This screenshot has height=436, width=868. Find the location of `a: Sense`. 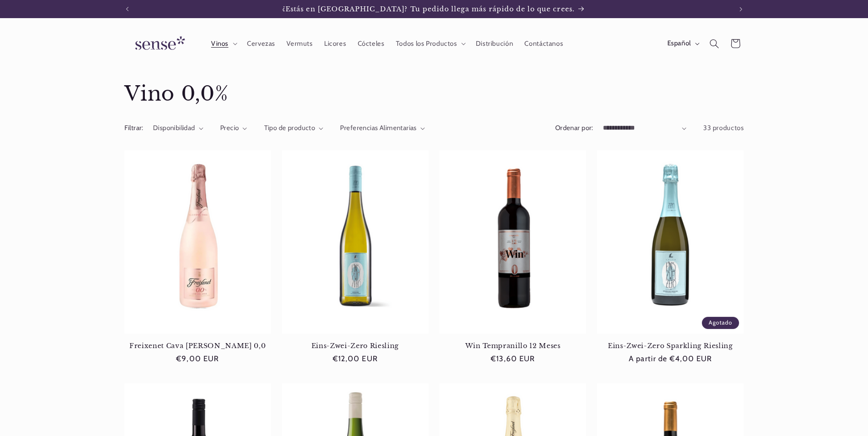

a: Sense is located at coordinates (158, 43).